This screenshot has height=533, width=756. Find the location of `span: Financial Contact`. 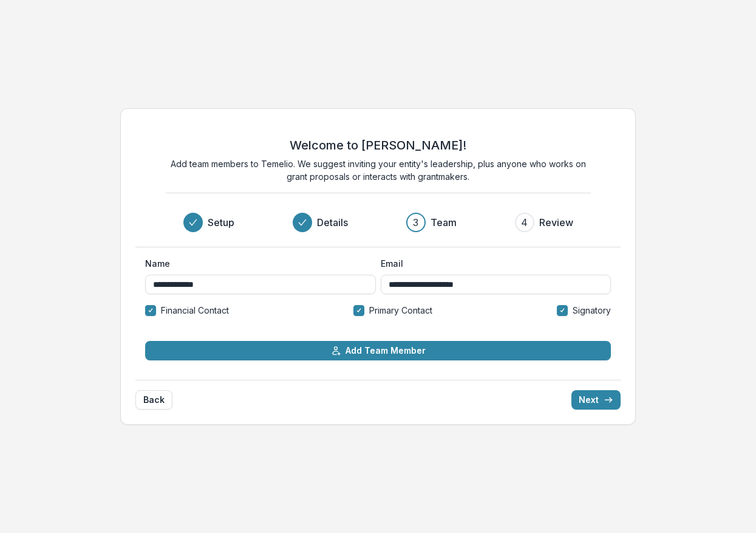

span: Financial Contact is located at coordinates (195, 310).